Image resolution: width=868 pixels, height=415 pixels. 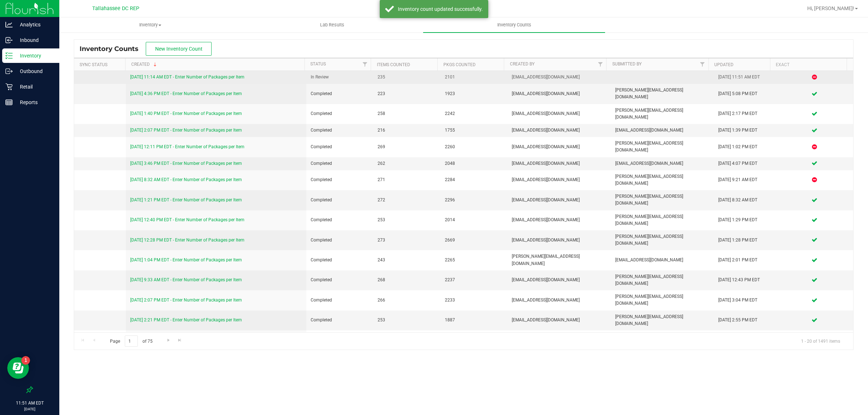 I want to click on span: 235, so click(x=406, y=77).